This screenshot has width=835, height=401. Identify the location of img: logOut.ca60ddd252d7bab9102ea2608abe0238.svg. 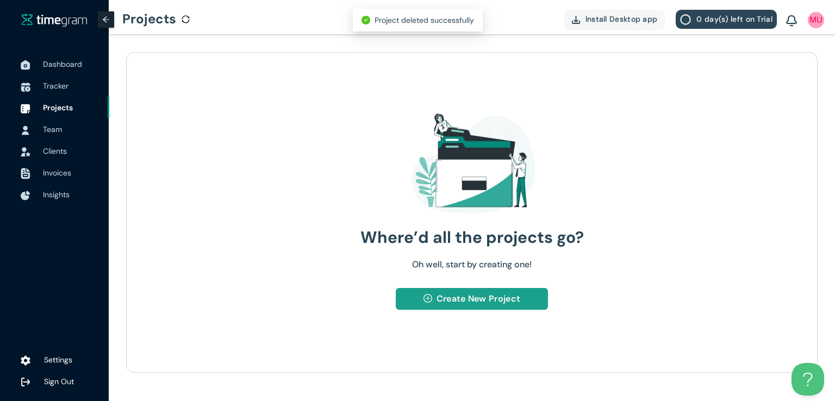
(26, 382).